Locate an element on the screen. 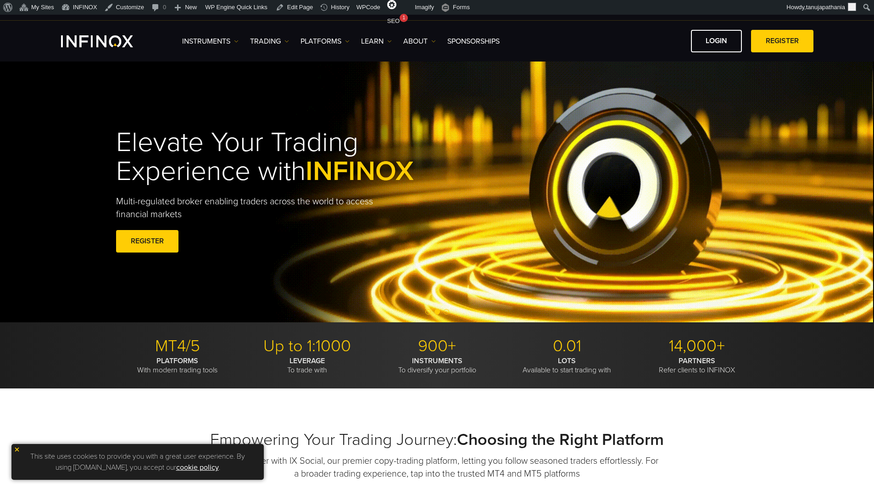 The image size is (874, 489). a: cookie policy is located at coordinates (197, 467).